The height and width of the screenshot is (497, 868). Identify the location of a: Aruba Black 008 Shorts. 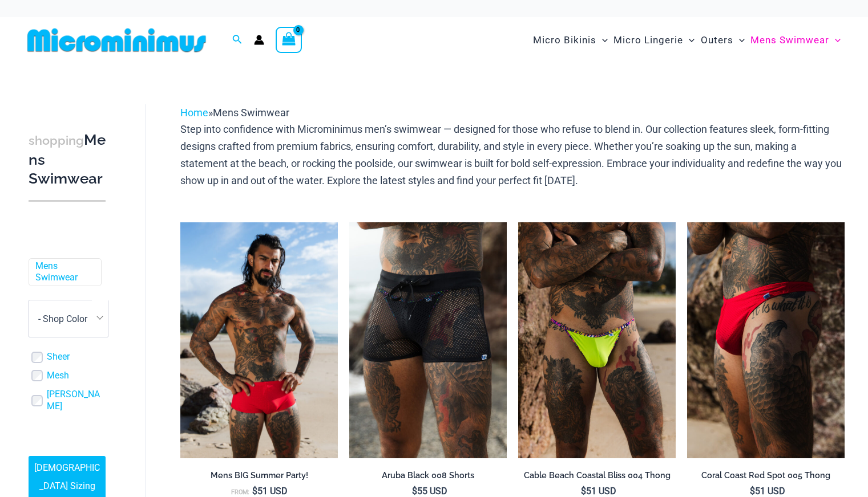
(428, 478).